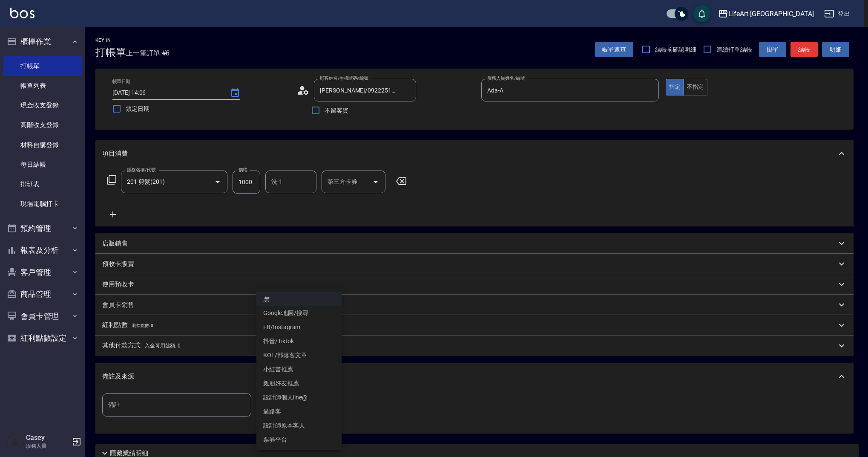 The image size is (868, 457). Describe the element at coordinates (299, 313) in the screenshot. I see `li: Google地圖/搜尋` at that location.